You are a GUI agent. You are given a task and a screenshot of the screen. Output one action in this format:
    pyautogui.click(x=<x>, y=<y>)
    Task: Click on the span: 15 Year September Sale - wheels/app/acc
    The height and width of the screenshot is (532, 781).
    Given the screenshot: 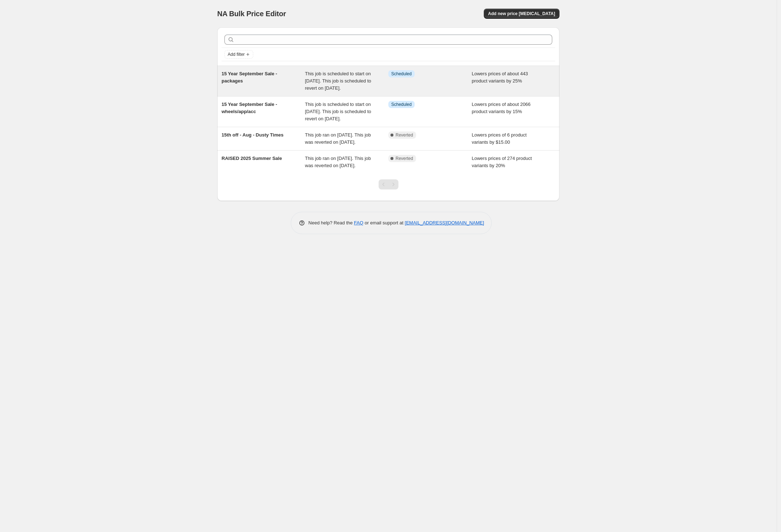 What is the action you would take?
    pyautogui.click(x=249, y=108)
    